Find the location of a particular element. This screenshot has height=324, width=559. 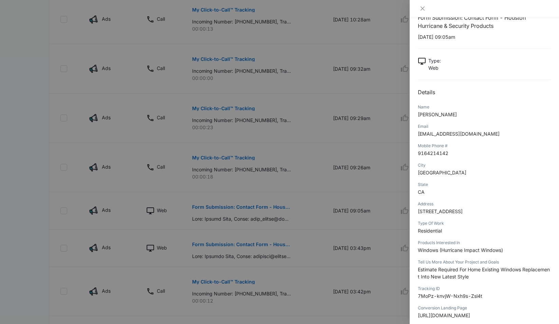

span: 9164214142 is located at coordinates (433, 153).